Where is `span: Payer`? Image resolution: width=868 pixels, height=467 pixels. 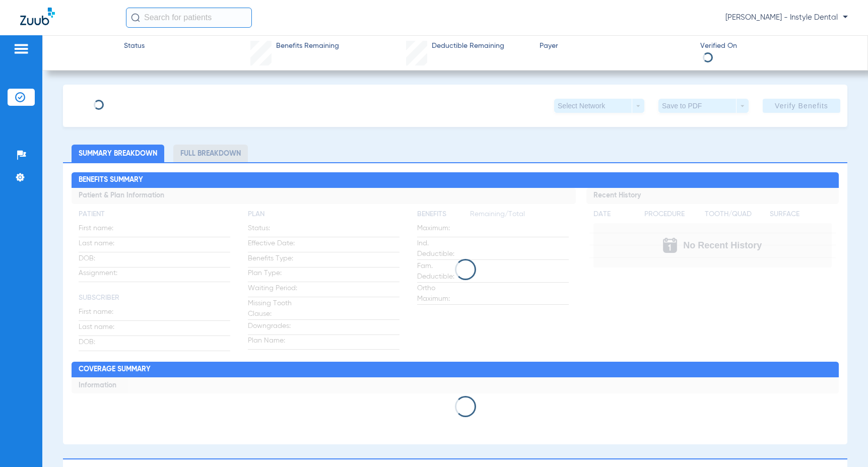 span: Payer is located at coordinates (616, 46).